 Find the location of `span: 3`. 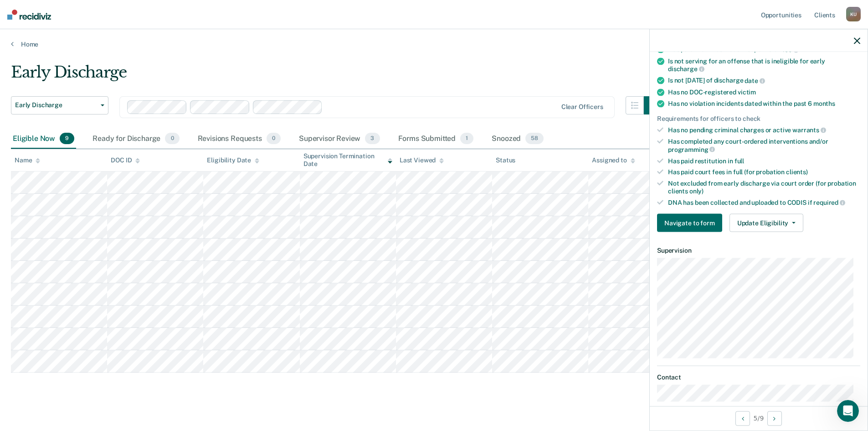

span: 3 is located at coordinates (372, 138).